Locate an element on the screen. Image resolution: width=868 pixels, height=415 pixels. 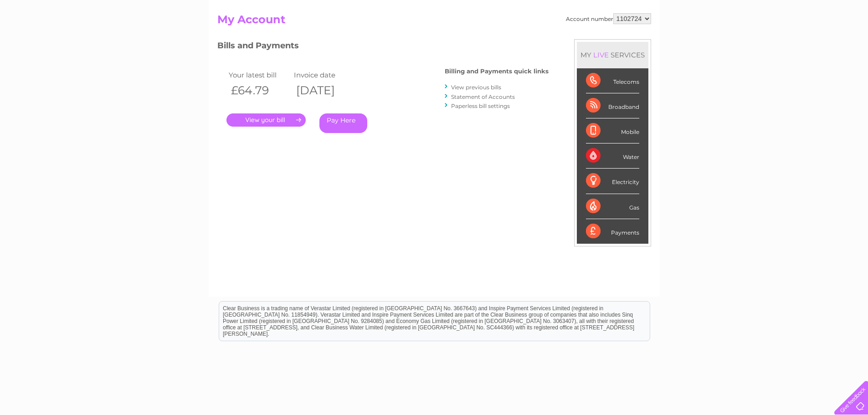
a: Log out is located at coordinates (848, 42).